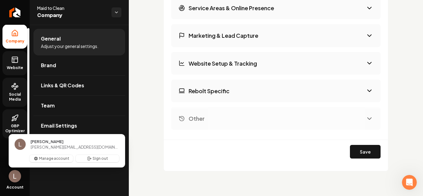 This screenshot has width=423, height=196. I want to click on span: Maid to Clean, so click(72, 8).